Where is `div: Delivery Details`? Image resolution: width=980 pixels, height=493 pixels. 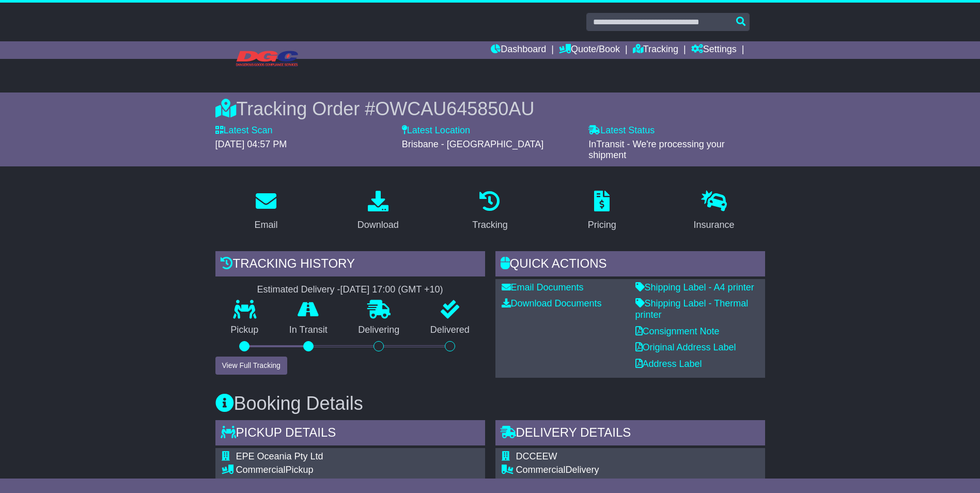 div: Delivery Details is located at coordinates (630, 434).